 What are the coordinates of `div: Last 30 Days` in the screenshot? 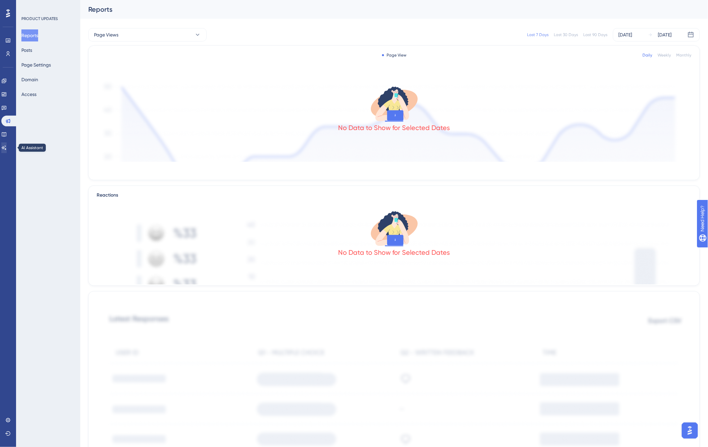 It's located at (566, 35).